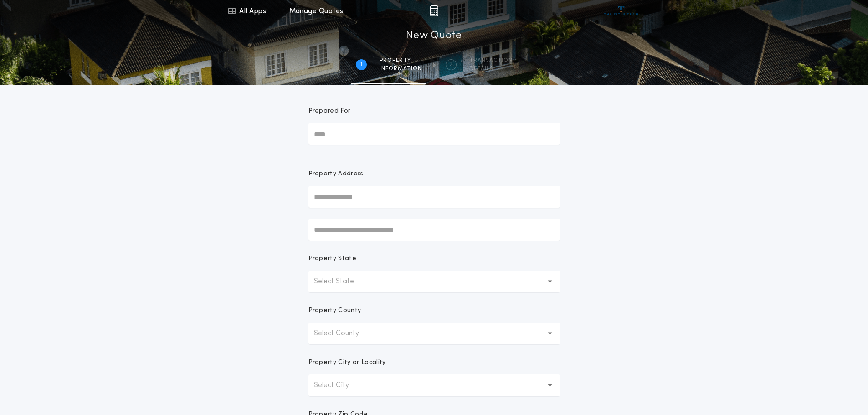  What do you see at coordinates (434, 11) in the screenshot?
I see `img: img` at bounding box center [434, 11].